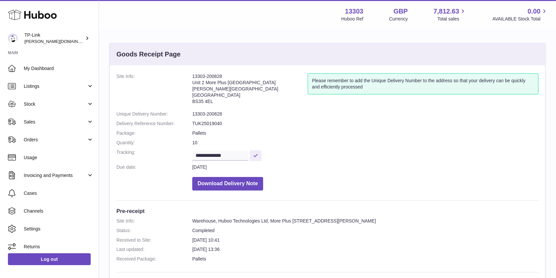  What do you see at coordinates (154, 230) in the screenshot?
I see `dt: Status:` at bounding box center [154, 230].